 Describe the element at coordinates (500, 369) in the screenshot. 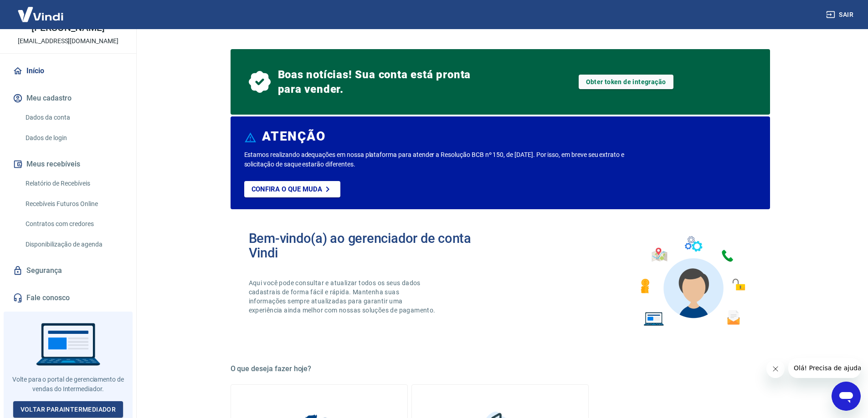

I see `h5: O que deseja fazer hoje?` at that location.